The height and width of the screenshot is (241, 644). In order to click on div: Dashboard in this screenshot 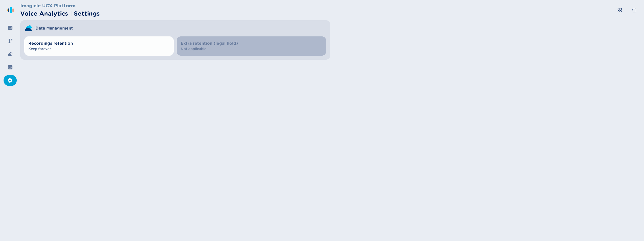, I will do `click(10, 28)`.